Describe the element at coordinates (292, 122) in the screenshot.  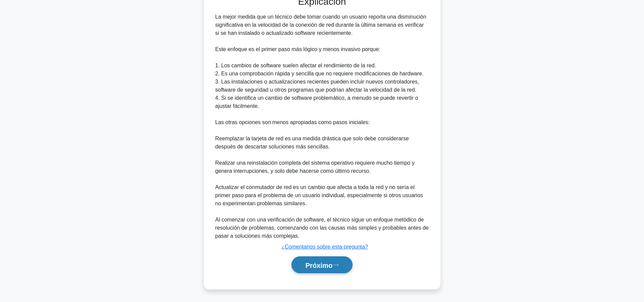
I see `font: Las otras opciones son menos apropiadas como pasos iniciales:` at that location.